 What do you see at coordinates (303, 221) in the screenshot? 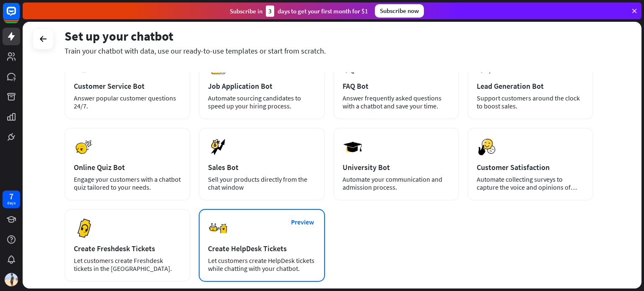
I see `button: Preview` at bounding box center [303, 221].